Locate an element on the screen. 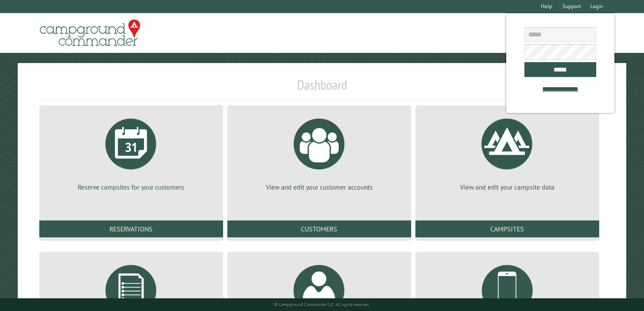 The width and height of the screenshot is (644, 311). h1: Dashboard is located at coordinates (322, 88).